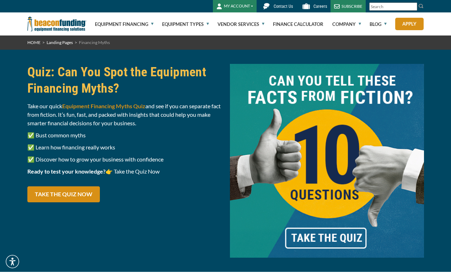 The image size is (451, 274). I want to click on p: ✅ Bust common myths, so click(124, 135).